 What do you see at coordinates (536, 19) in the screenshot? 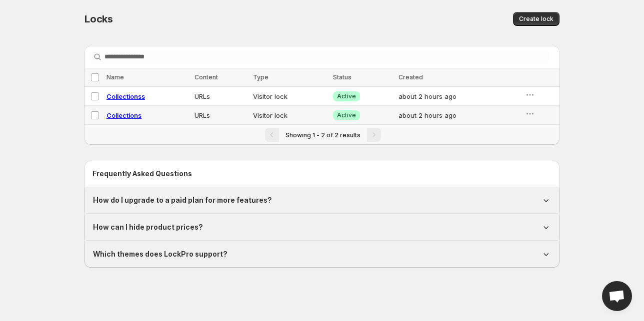
I see `button: Create lock` at bounding box center [536, 19].